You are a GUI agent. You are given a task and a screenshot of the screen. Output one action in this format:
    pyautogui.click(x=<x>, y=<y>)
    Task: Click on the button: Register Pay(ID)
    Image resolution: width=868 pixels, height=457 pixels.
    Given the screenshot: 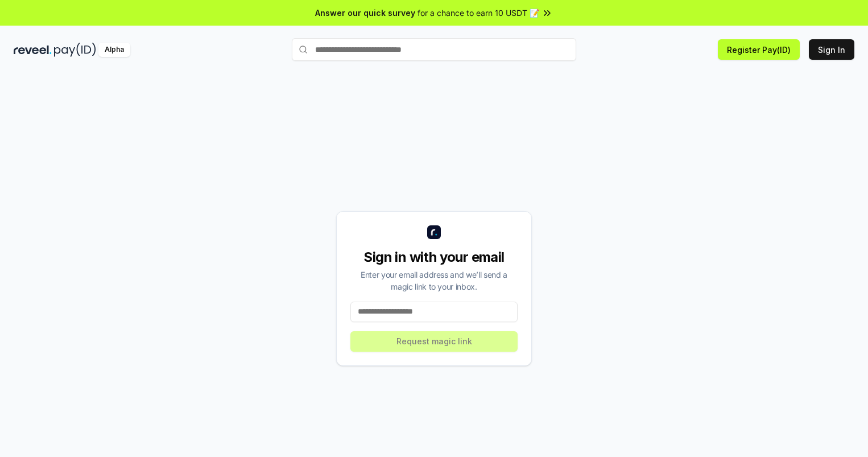 What is the action you would take?
    pyautogui.click(x=758, y=49)
    